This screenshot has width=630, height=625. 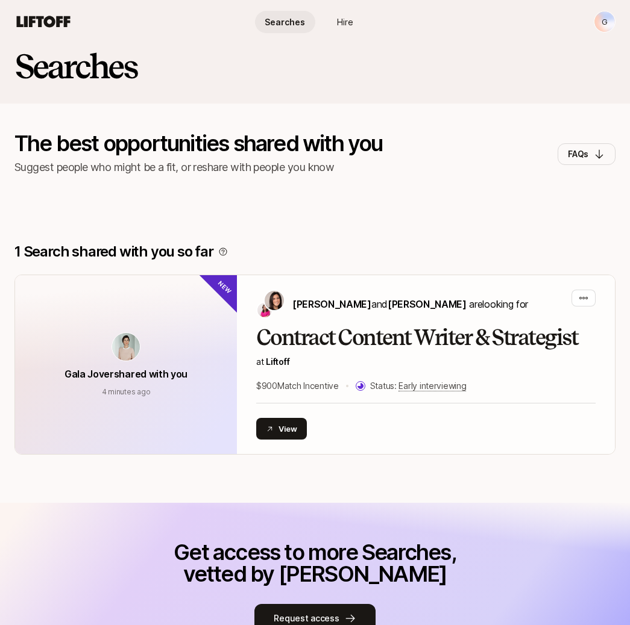 I want to click on p: FAQs, so click(x=578, y=154).